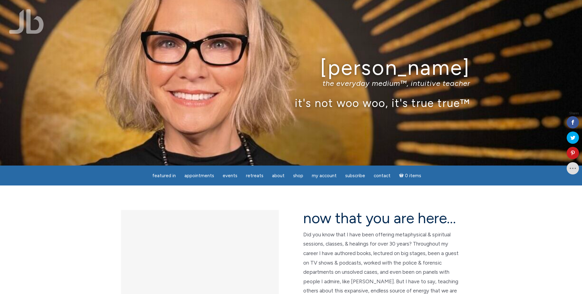  What do you see at coordinates (410, 175) in the screenshot?
I see `a: Cart0 items` at bounding box center [410, 175].